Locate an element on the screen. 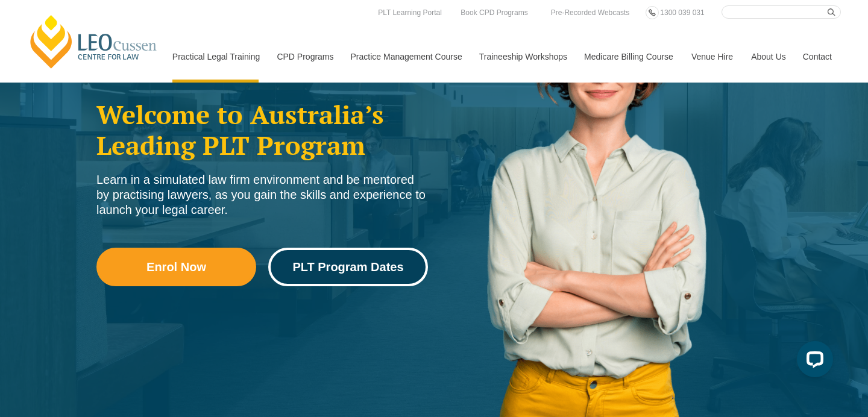 This screenshot has height=417, width=868. a: Traineeship Workshops is located at coordinates (523, 57).